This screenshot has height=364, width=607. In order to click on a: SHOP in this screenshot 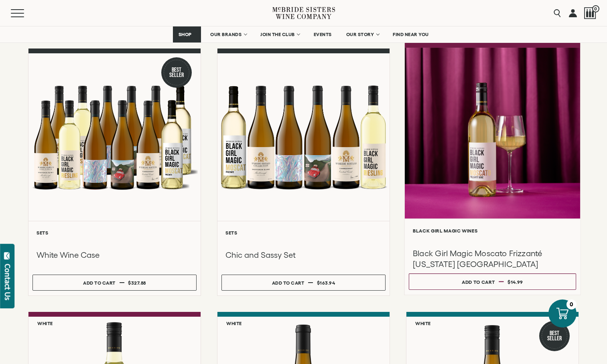, I will do `click(187, 34)`.